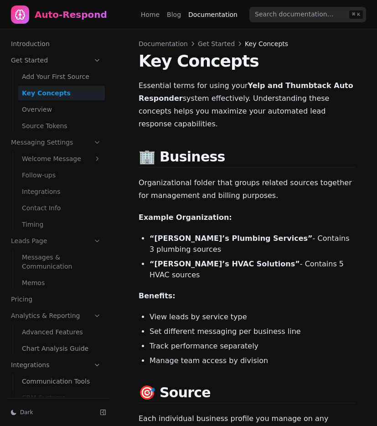  I want to click on a: Messaging Settings, so click(56, 142).